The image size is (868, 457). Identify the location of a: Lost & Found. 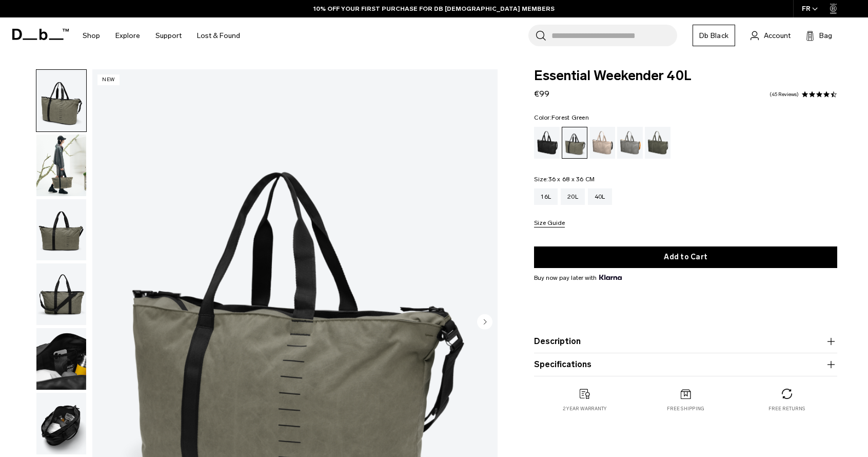
(218, 35).